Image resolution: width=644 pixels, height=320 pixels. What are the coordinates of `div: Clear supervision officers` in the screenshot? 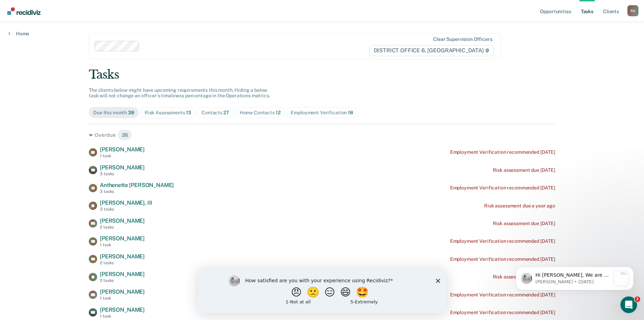 It's located at (463, 39).